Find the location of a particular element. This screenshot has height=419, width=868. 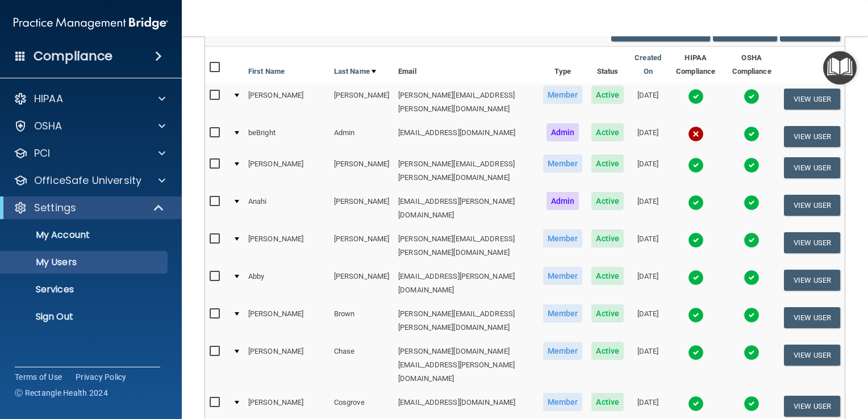

p: My Users is located at coordinates (85, 262).